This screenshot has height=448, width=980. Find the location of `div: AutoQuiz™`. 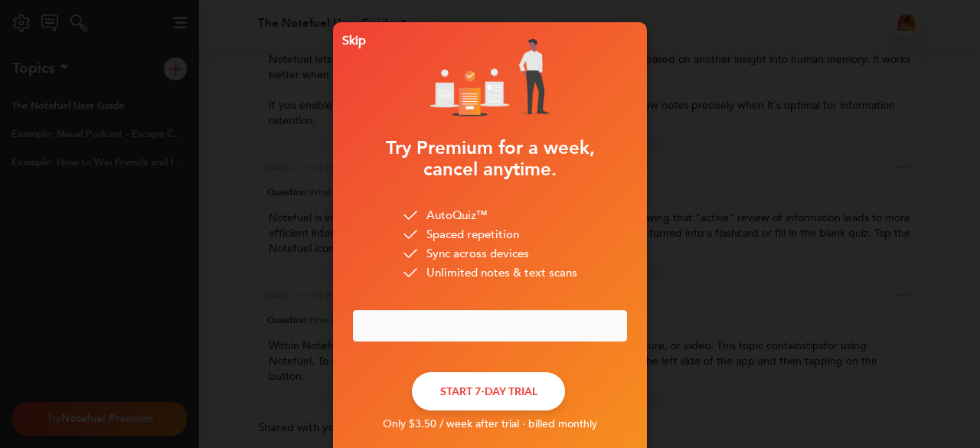

div: AutoQuiz™ is located at coordinates (446, 217).